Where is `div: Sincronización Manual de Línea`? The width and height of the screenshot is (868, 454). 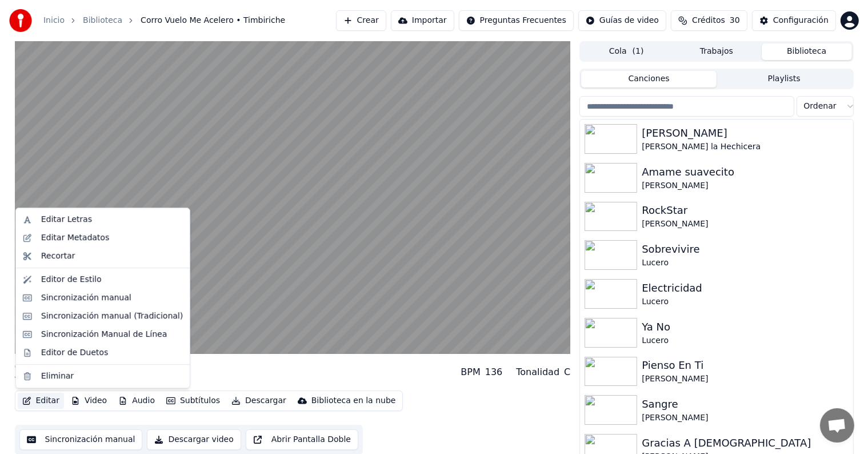 div: Sincronización Manual de Línea is located at coordinates (104, 334).